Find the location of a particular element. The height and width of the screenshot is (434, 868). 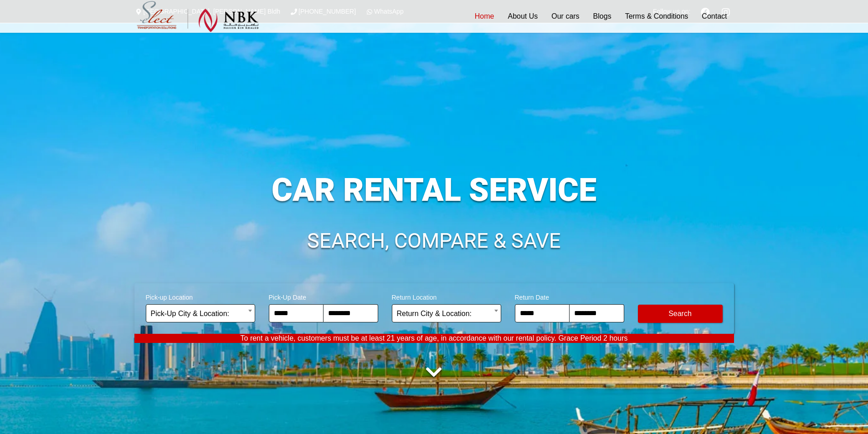

button: Modify Search is located at coordinates (680, 314).